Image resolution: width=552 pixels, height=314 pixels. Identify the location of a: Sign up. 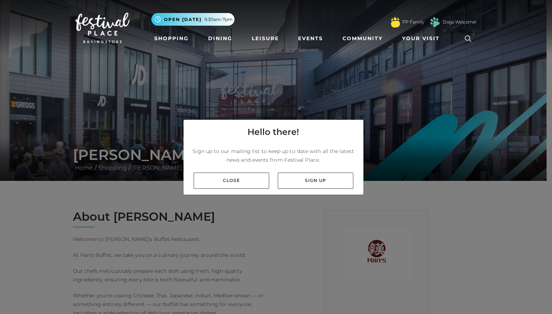
(316, 180).